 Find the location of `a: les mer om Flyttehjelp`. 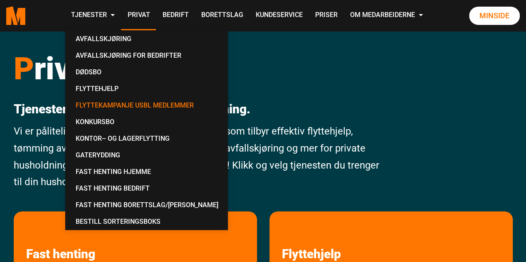

a: les mer om Flyttehjelp is located at coordinates (312, 237).